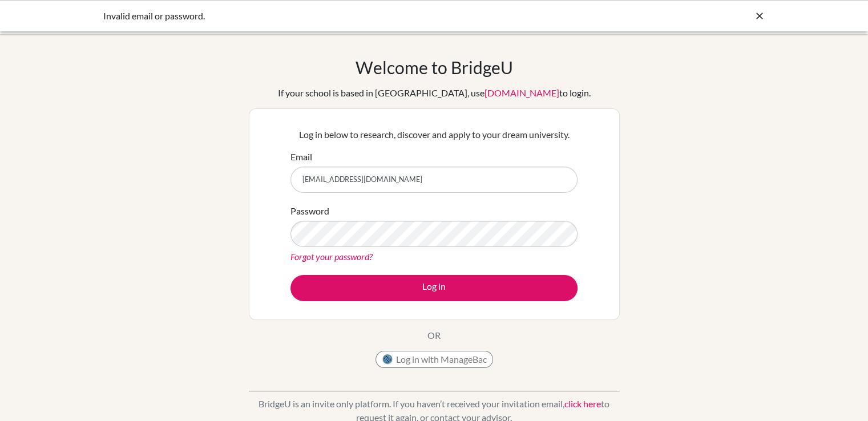  What do you see at coordinates (434, 359) in the screenshot?
I see `button: Log in with ManageBac` at bounding box center [434, 359].